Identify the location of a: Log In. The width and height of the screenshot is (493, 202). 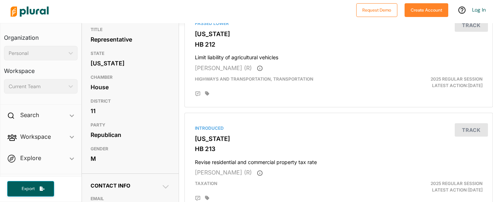
(479, 10).